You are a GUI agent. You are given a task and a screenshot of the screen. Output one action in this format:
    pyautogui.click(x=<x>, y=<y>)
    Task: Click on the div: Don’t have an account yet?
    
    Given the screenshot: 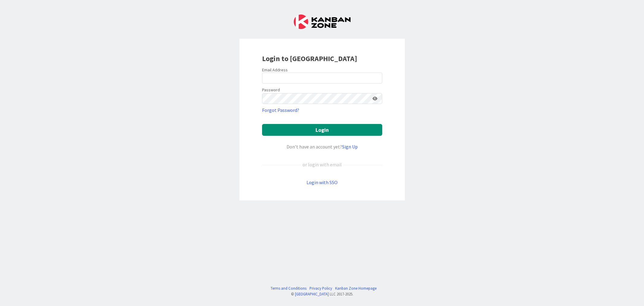 What is the action you would take?
    pyautogui.click(x=322, y=146)
    